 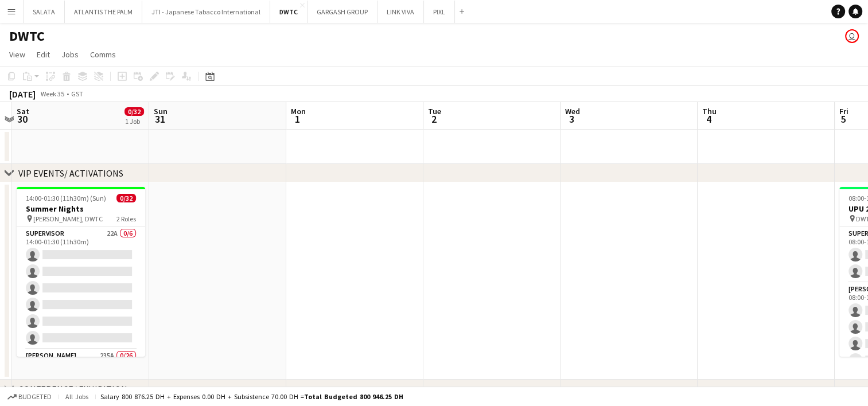 I want to click on div: CONFERENCE/ EXHIBITION, so click(x=73, y=389).